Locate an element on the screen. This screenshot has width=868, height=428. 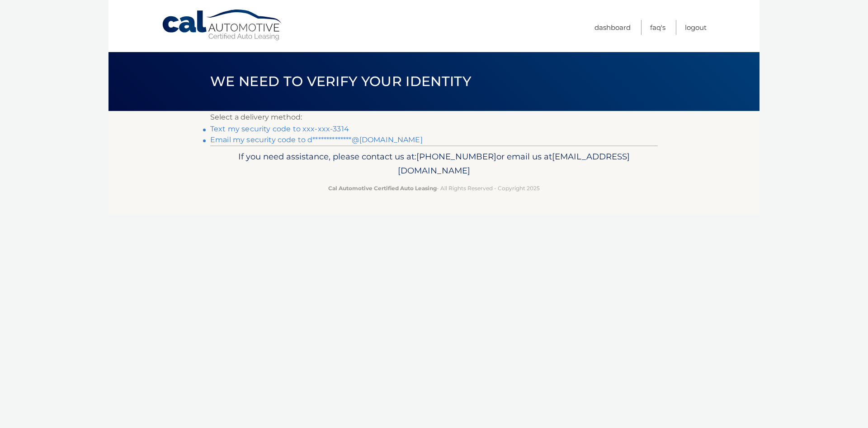
a: Cal Automotive is located at coordinates (223, 25).